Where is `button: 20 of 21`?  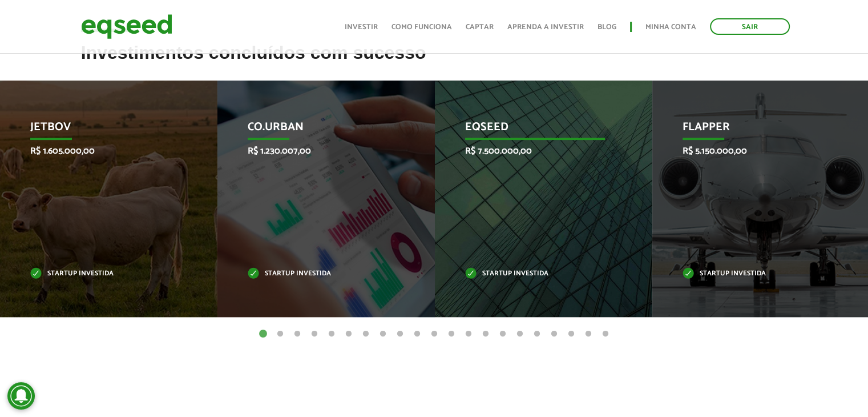 button: 20 of 21 is located at coordinates (588, 334).